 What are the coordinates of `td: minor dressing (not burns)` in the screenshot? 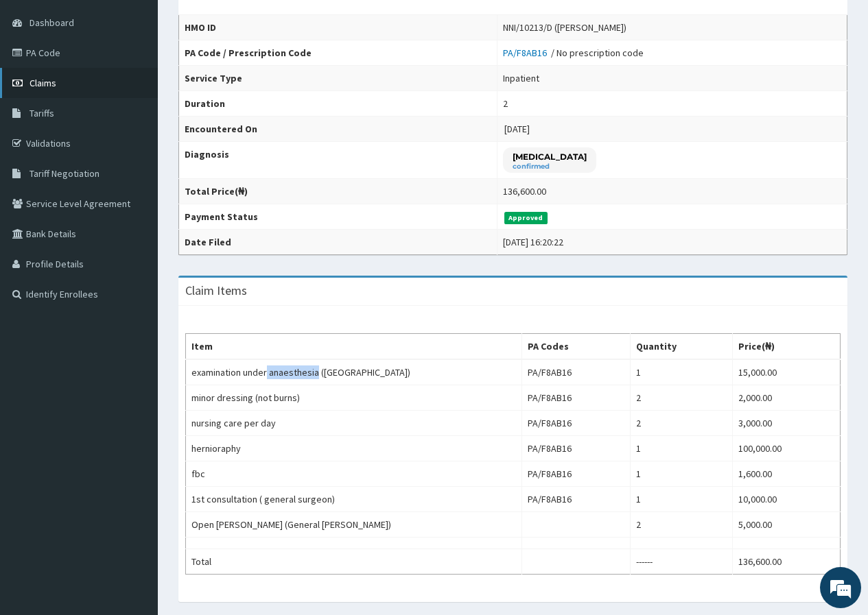 It's located at (354, 398).